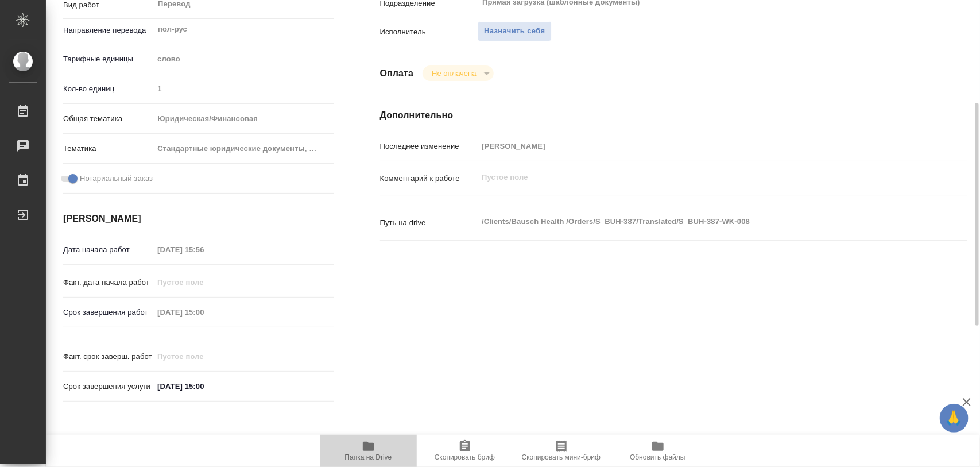 Image resolution: width=980 pixels, height=467 pixels. I want to click on span: Обновить файлы, so click(658, 457).